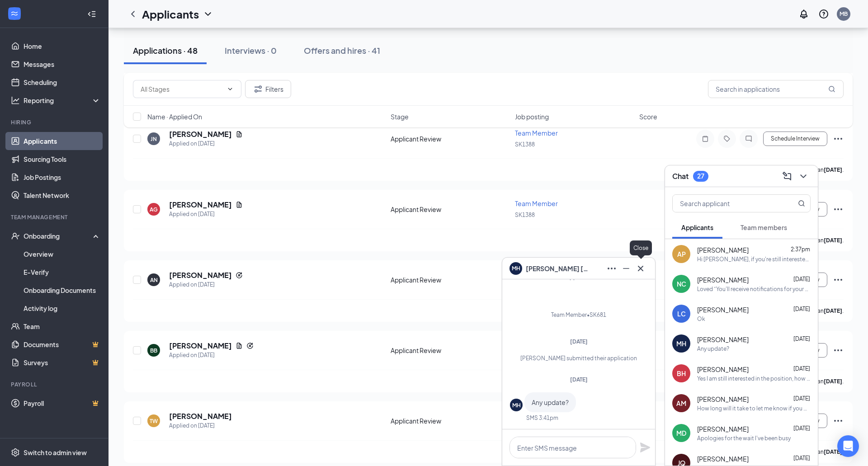 The width and height of the screenshot is (868, 466). Describe the element at coordinates (641, 269) in the screenshot. I see `button: Cross` at that location.